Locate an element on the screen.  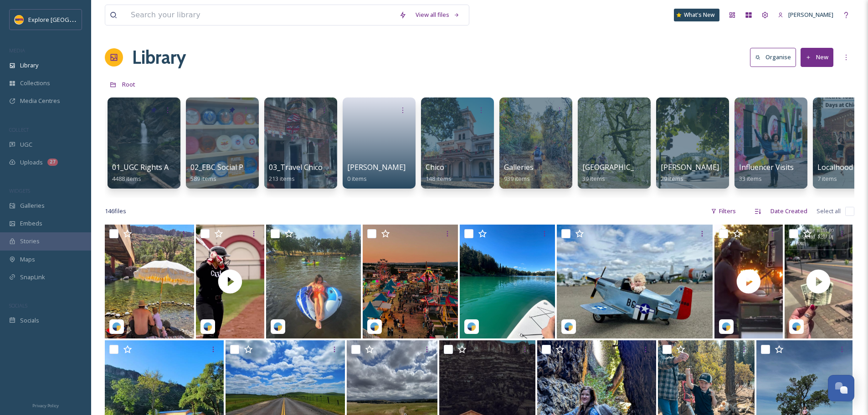
span: Library is located at coordinates (30, 65).